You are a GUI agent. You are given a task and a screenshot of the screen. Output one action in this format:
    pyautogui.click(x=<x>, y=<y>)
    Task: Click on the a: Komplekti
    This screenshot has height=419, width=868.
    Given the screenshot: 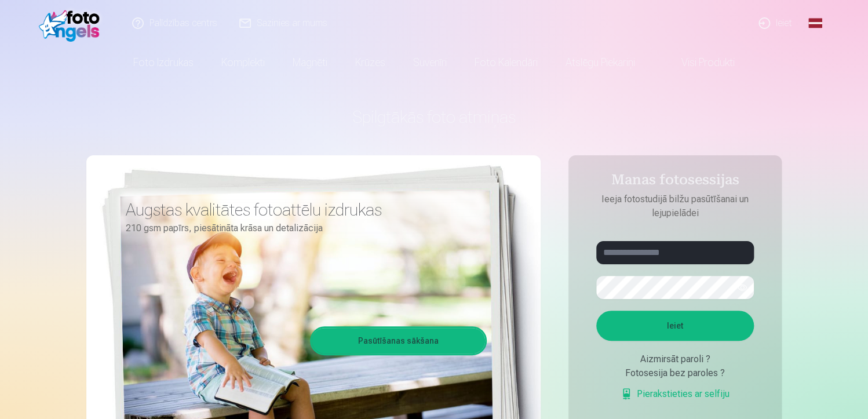 What is the action you would take?
    pyautogui.click(x=242, y=62)
    